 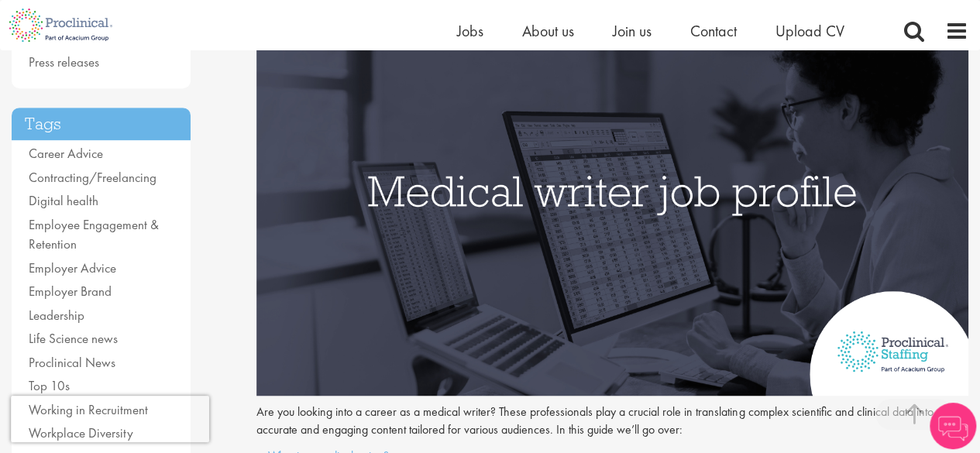 What do you see at coordinates (94, 235) in the screenshot?
I see `a: Employee Engagement & Retention` at bounding box center [94, 235].